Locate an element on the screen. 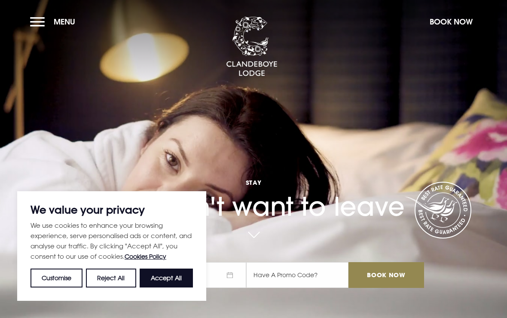 Image resolution: width=507 pixels, height=318 pixels. input: Have A Promo Code? is located at coordinates (298, 275).